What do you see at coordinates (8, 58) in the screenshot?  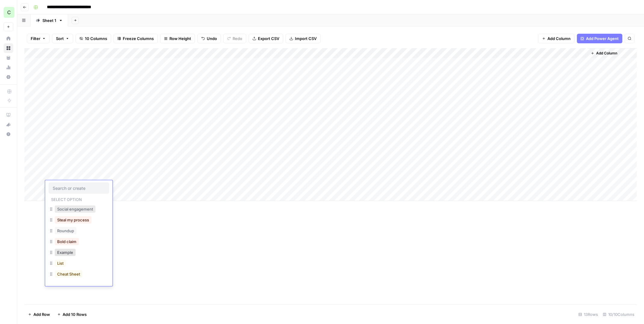 I see `a: Your Data` at bounding box center [8, 58].